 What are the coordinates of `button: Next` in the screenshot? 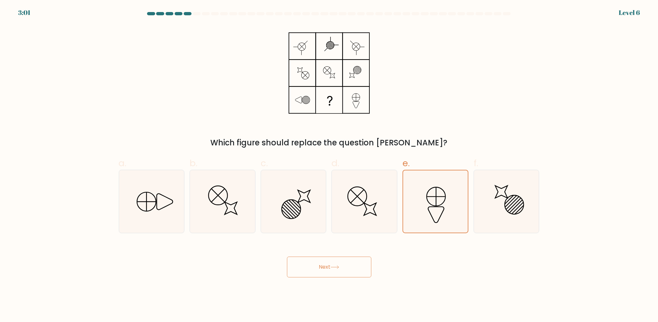 It's located at (329, 267).